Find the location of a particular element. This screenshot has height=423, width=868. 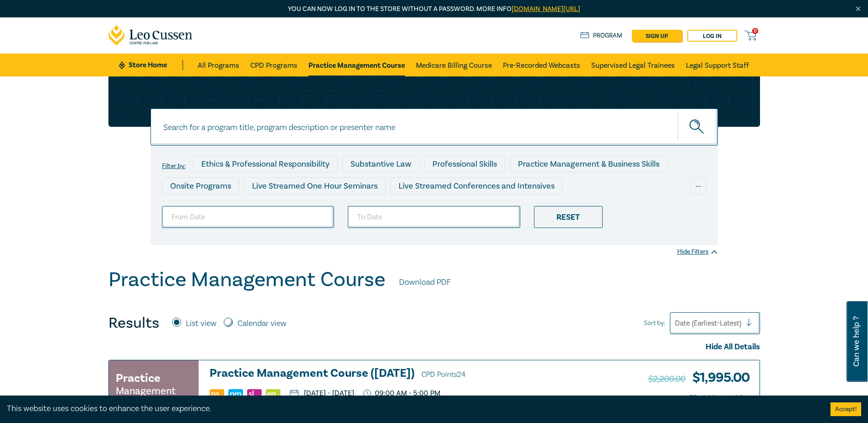

div: Live Streamed Conferences and Intensives is located at coordinates (476, 185).